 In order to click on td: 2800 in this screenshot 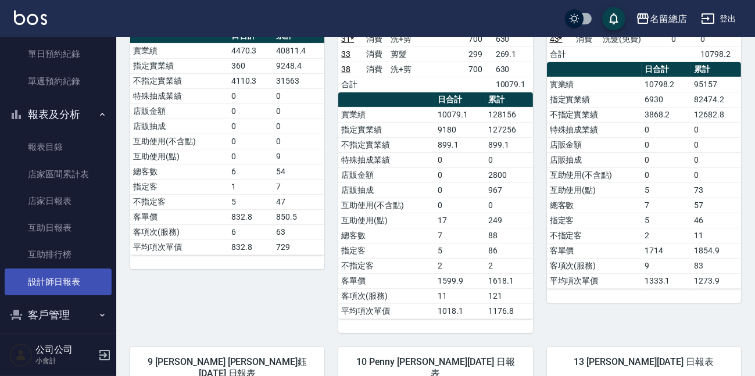, I will do `click(509, 175)`.